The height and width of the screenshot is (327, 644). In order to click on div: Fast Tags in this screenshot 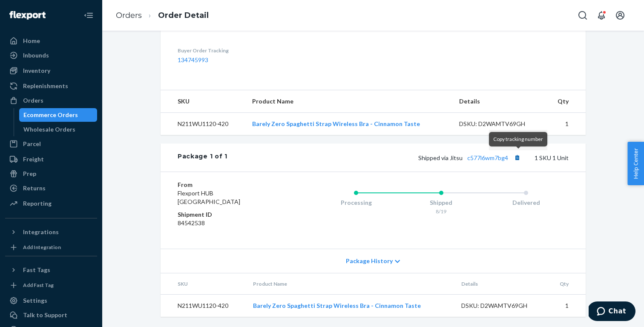, I will do `click(36, 270)`.